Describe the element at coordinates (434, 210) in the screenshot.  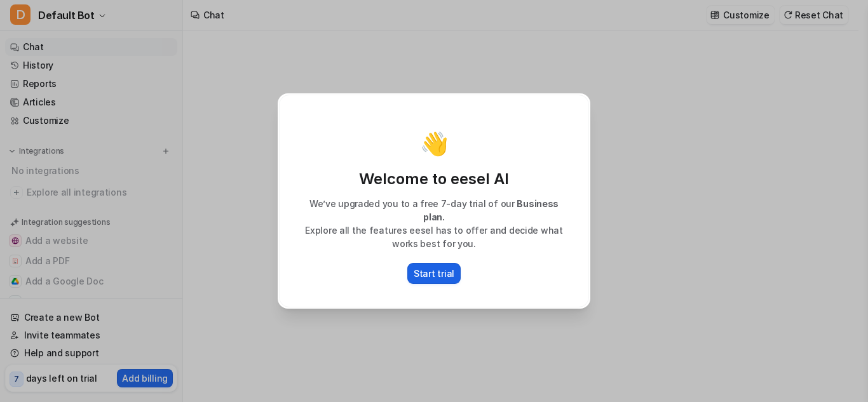
I see `p: We’ve upgraded you to a free 7-day trial of our` at that location.